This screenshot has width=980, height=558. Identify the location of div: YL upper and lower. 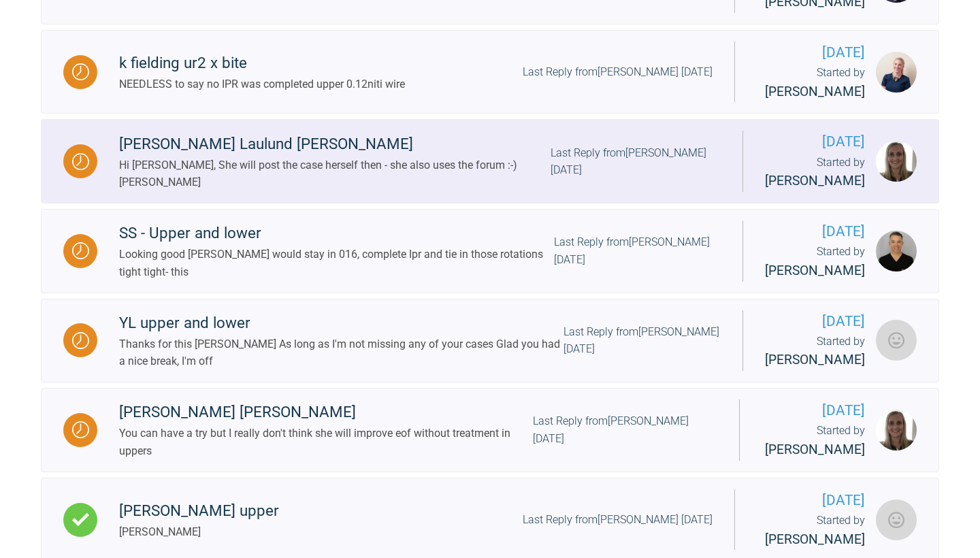
(341, 324).